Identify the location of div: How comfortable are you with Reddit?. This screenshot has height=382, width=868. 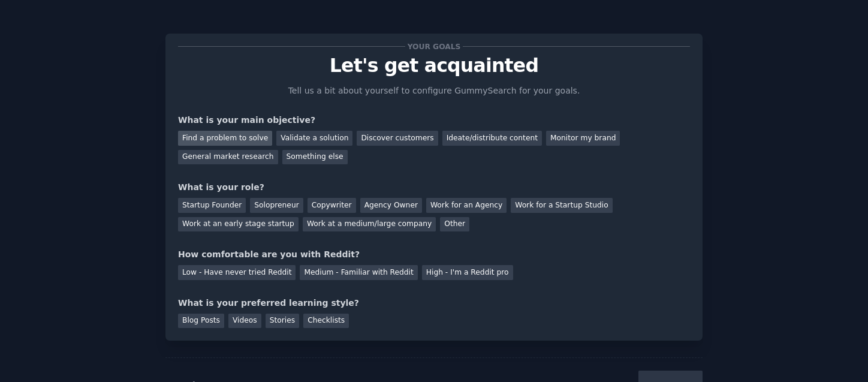
(434, 254).